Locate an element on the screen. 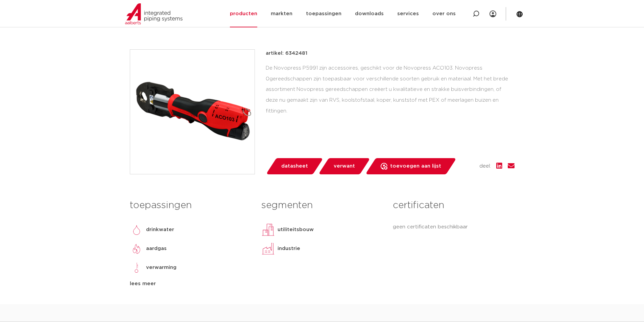 Image resolution: width=644 pixels, height=322 pixels. span: deel: is located at coordinates (485, 166).